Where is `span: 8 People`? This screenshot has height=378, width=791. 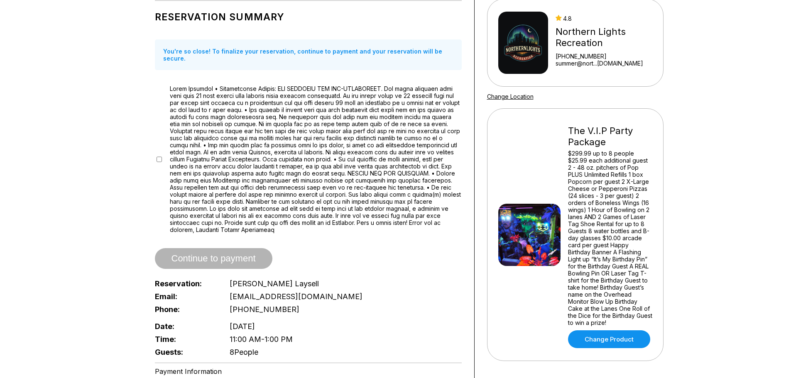 span: 8 People is located at coordinates (244, 352).